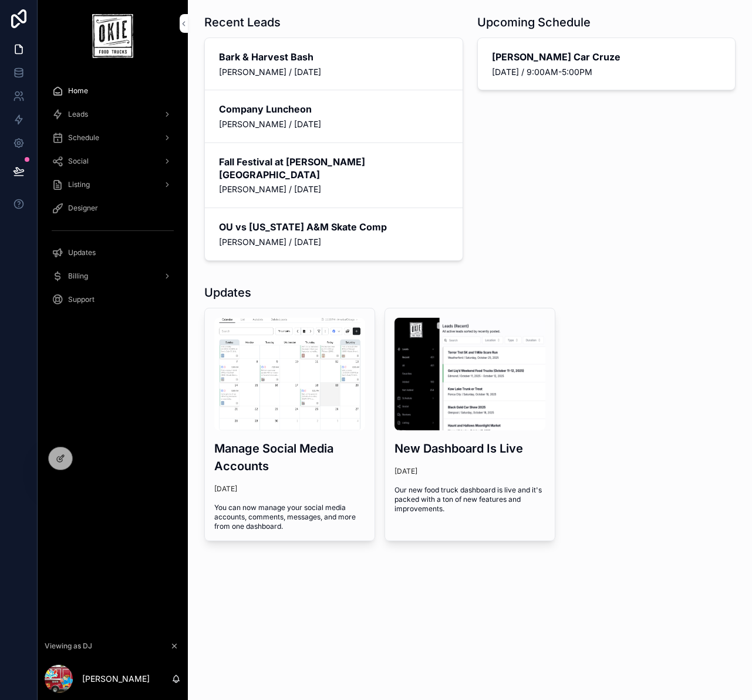  What do you see at coordinates (469, 449) in the screenshot?
I see `h3: New Dashboard Is Live` at bounding box center [469, 449].